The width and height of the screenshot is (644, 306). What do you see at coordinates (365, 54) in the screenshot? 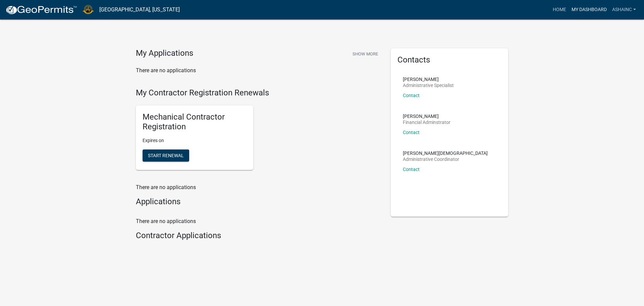
I see `button: Show More` at bounding box center [365, 54].